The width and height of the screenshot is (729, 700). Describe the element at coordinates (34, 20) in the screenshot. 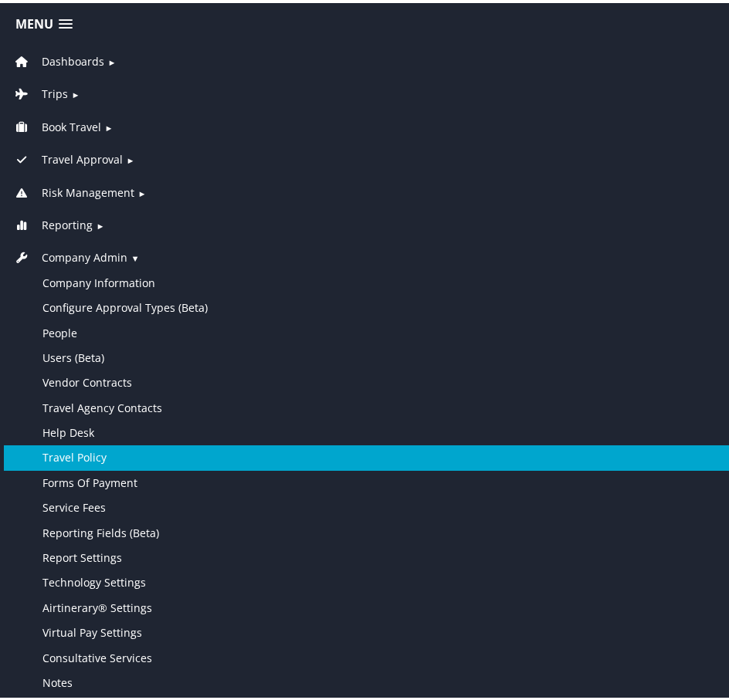

I see `span: Menu` at that location.